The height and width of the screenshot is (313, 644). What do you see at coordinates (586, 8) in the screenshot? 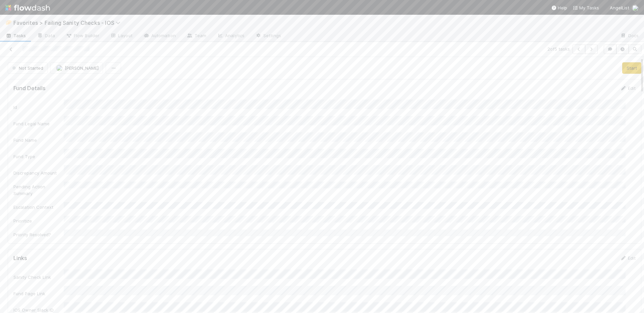
I see `span: My Tasks` at bounding box center [586, 8].